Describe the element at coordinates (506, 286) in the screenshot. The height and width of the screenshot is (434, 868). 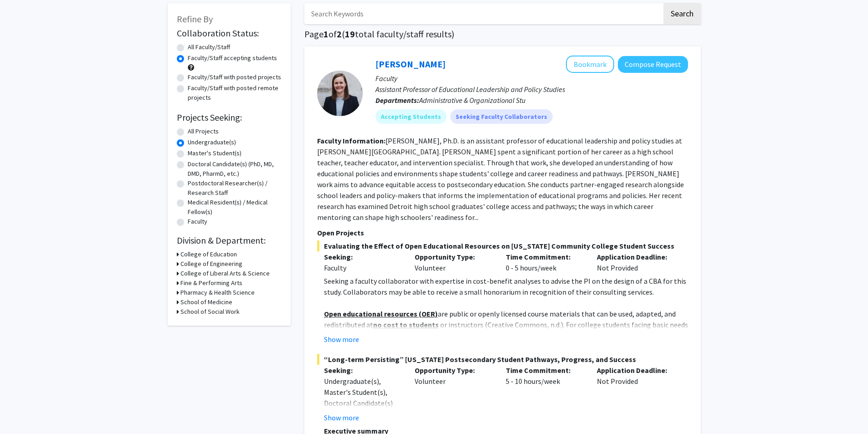
I see `p: Seeking a faculty collaborator with expertise in cost-benefit analyses to advise the PI on the de...` at that location.